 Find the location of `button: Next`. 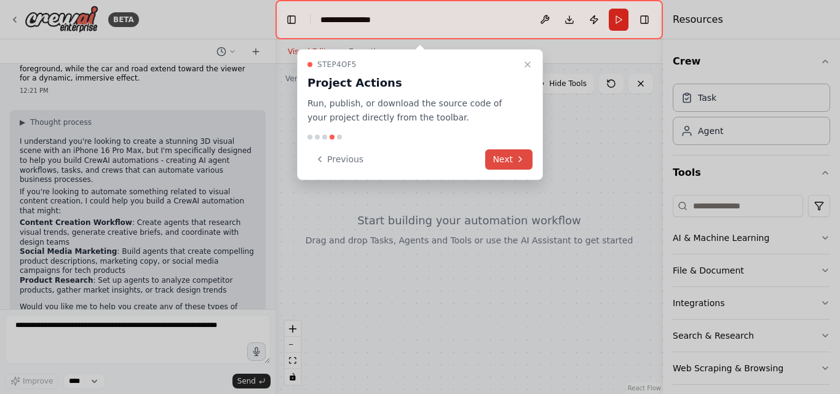

button: Next is located at coordinates (509, 159).